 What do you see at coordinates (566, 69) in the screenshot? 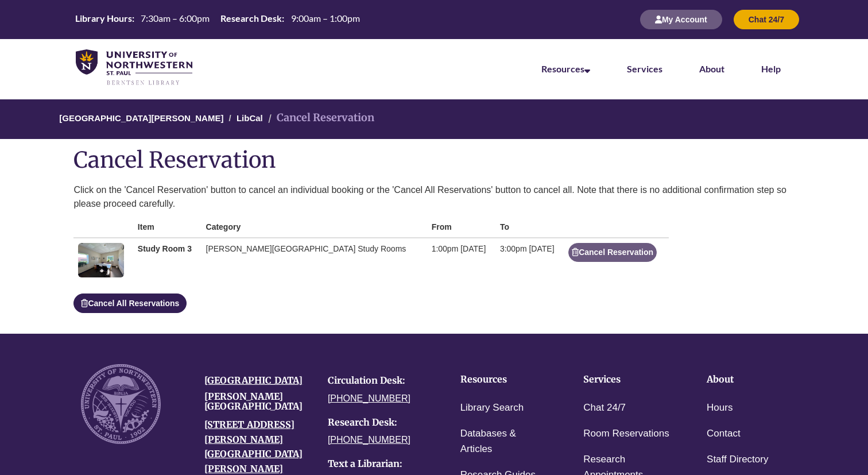
I see `a: Resources` at bounding box center [566, 69].